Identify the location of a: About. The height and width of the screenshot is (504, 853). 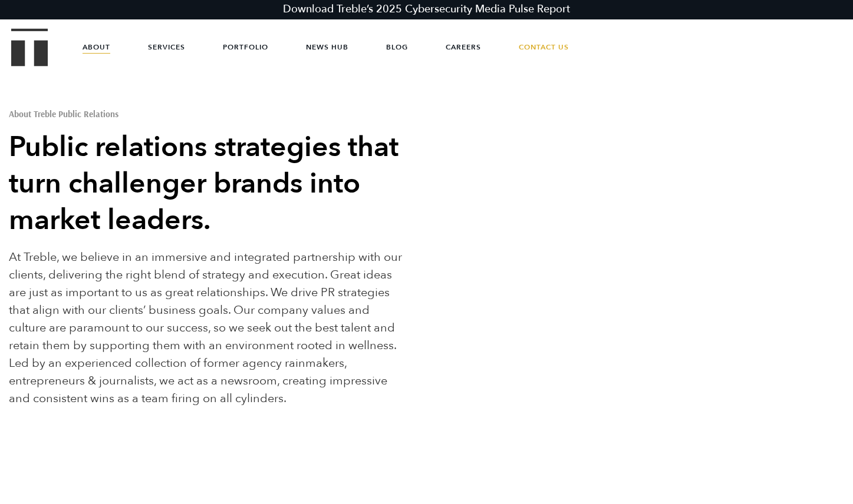
(97, 47).